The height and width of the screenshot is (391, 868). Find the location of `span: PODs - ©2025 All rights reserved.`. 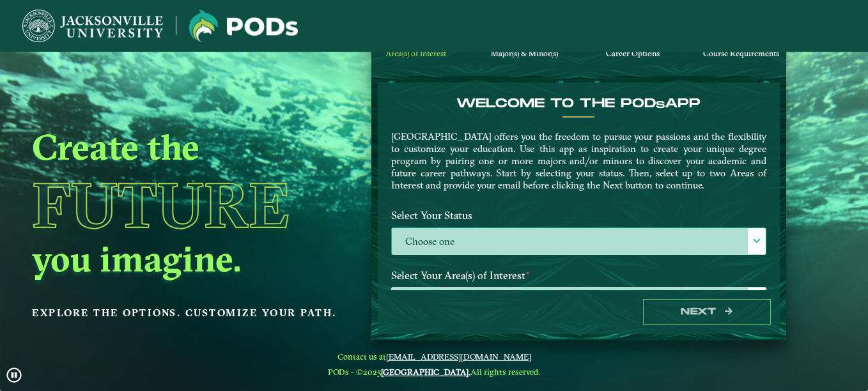

span: PODs - ©2025 All rights reserved. is located at coordinates (434, 372).